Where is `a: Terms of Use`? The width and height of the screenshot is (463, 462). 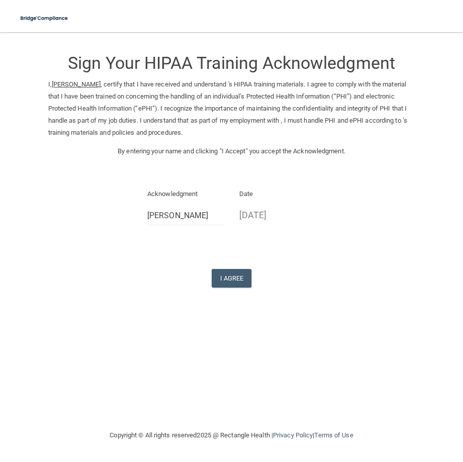 a: Terms of Use is located at coordinates (334, 435).